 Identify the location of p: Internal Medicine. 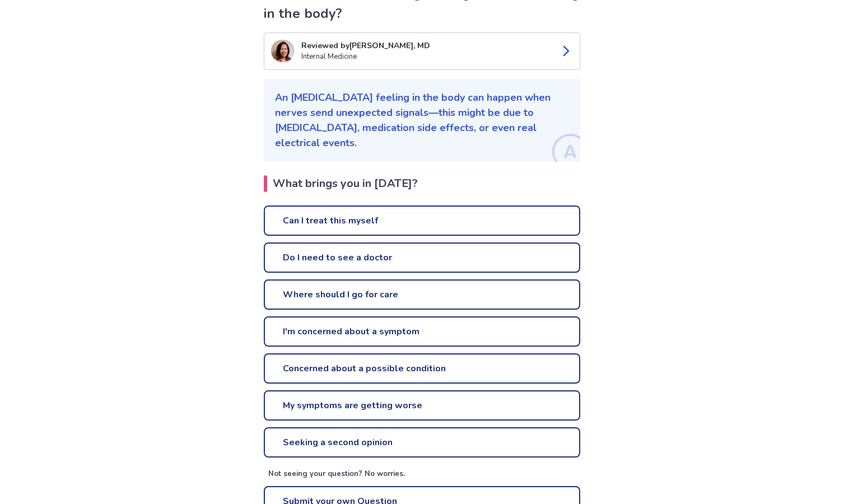
(426, 57).